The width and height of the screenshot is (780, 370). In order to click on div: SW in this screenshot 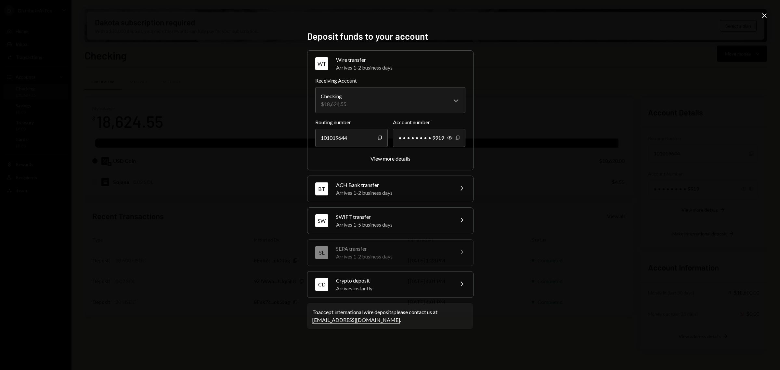, I will do `click(322, 221)`.